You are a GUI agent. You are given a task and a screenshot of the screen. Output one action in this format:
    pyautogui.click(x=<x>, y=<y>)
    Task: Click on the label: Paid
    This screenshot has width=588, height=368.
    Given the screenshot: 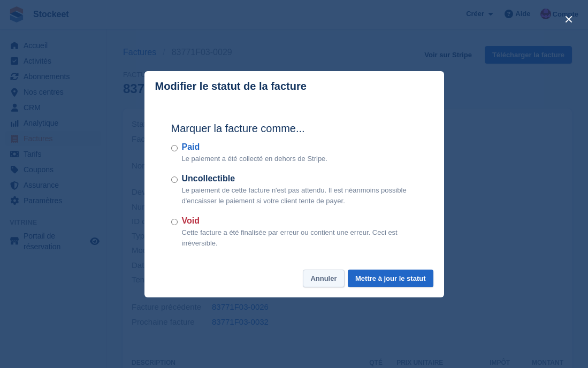 What is the action you would take?
    pyautogui.click(x=255, y=147)
    